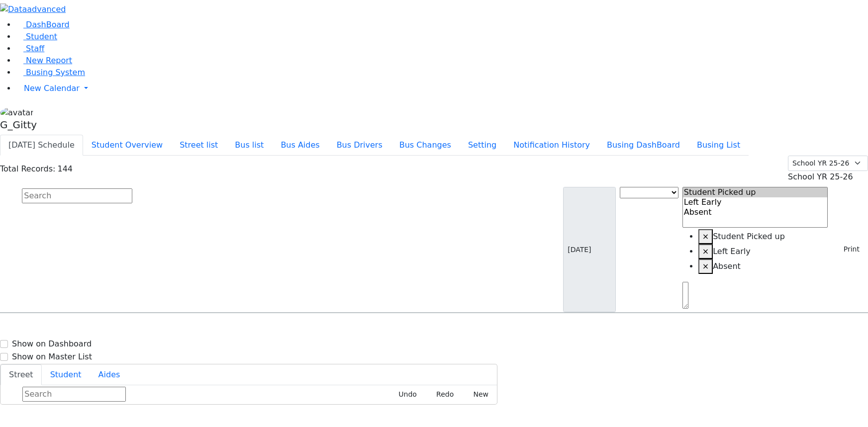  I want to click on select: Default select example, so click(828, 163).